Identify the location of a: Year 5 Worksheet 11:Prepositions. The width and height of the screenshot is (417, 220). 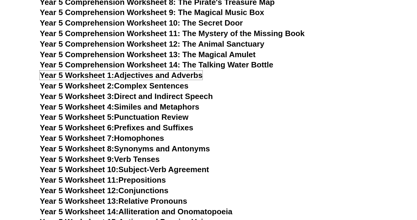
(103, 180).